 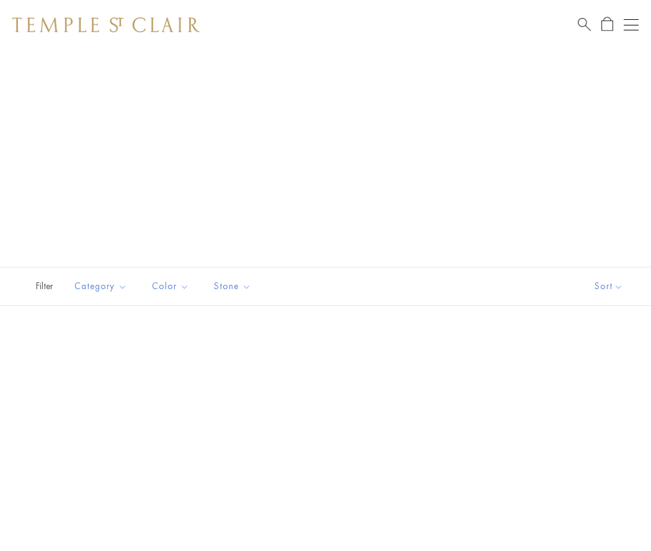 What do you see at coordinates (172, 286) in the screenshot?
I see `span: Color` at bounding box center [172, 286].